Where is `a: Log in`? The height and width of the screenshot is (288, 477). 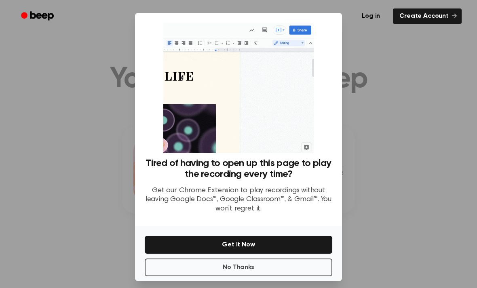
a: Log in is located at coordinates (371, 16).